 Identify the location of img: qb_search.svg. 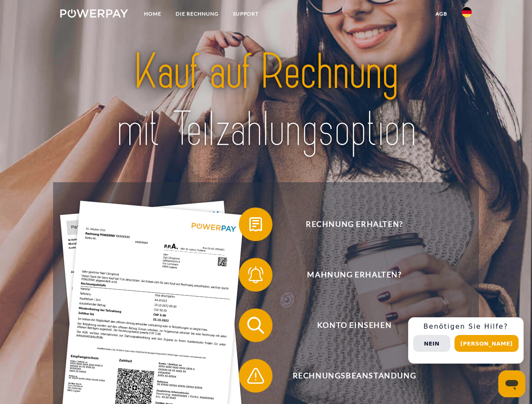
(256, 326).